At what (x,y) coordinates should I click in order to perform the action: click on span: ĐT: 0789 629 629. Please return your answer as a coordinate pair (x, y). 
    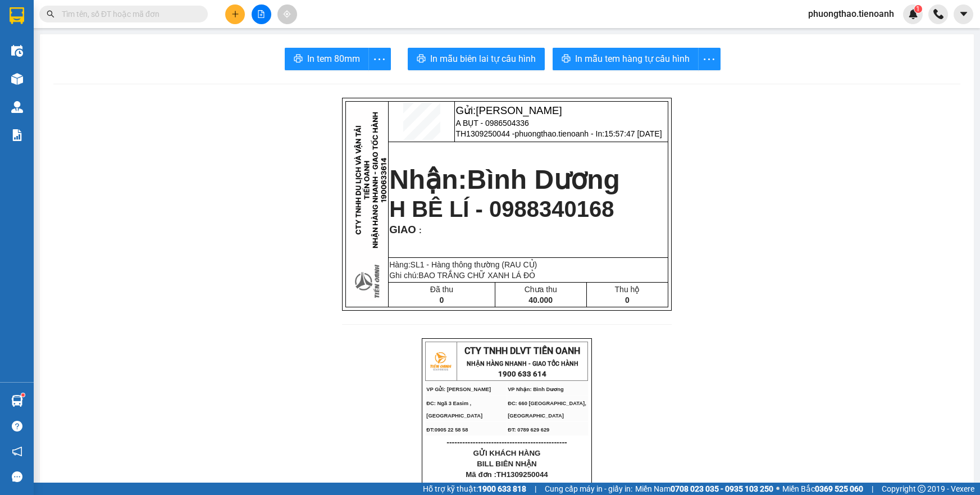
    Looking at the image, I should click on (529, 430).